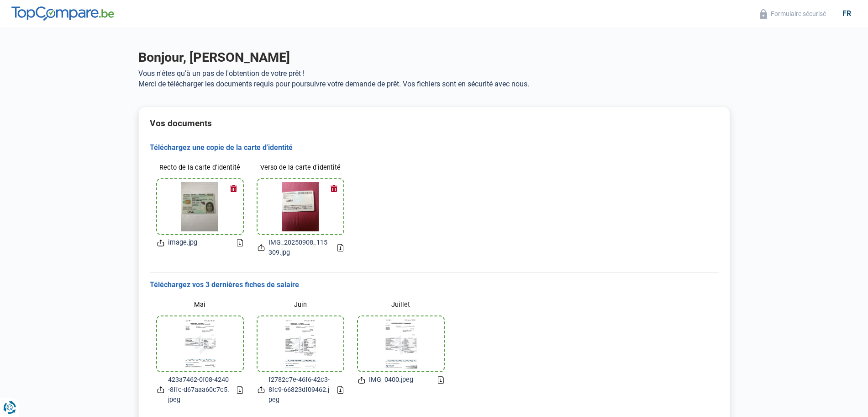  I want to click on label: Mai, so click(200, 304).